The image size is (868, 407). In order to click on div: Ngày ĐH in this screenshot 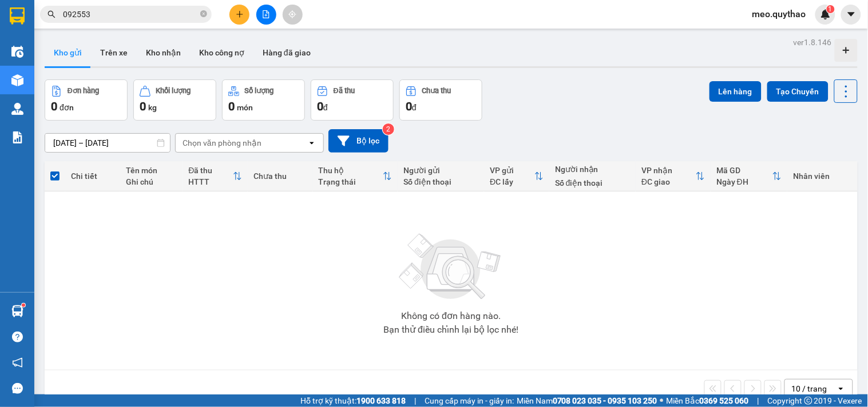, I will do `click(744, 182)`.